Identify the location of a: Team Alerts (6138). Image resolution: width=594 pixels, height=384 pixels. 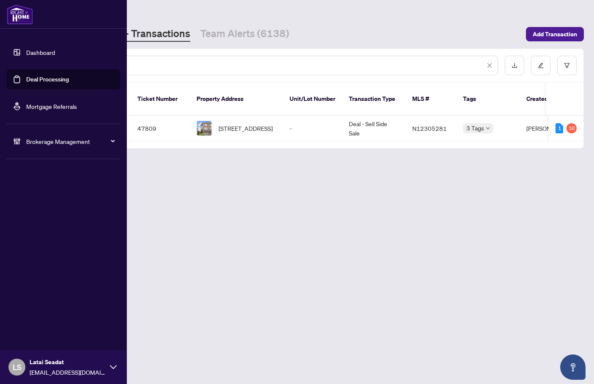
(245, 34).